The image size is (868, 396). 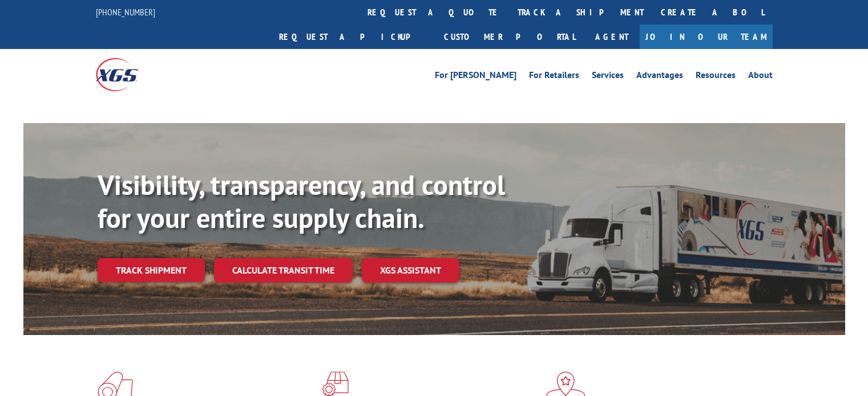 What do you see at coordinates (760, 77) in the screenshot?
I see `a: About` at bounding box center [760, 77].